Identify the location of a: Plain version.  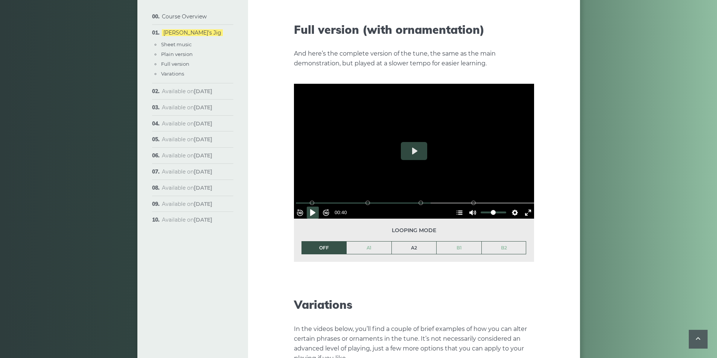
(177, 54).